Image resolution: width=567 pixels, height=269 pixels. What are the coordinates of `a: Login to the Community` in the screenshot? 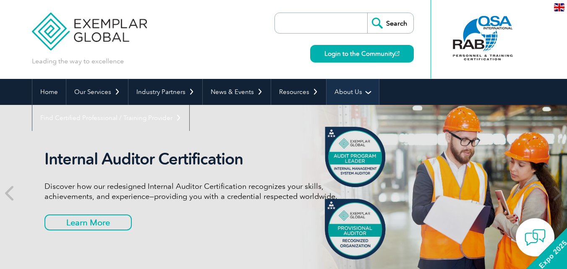 It's located at (362, 54).